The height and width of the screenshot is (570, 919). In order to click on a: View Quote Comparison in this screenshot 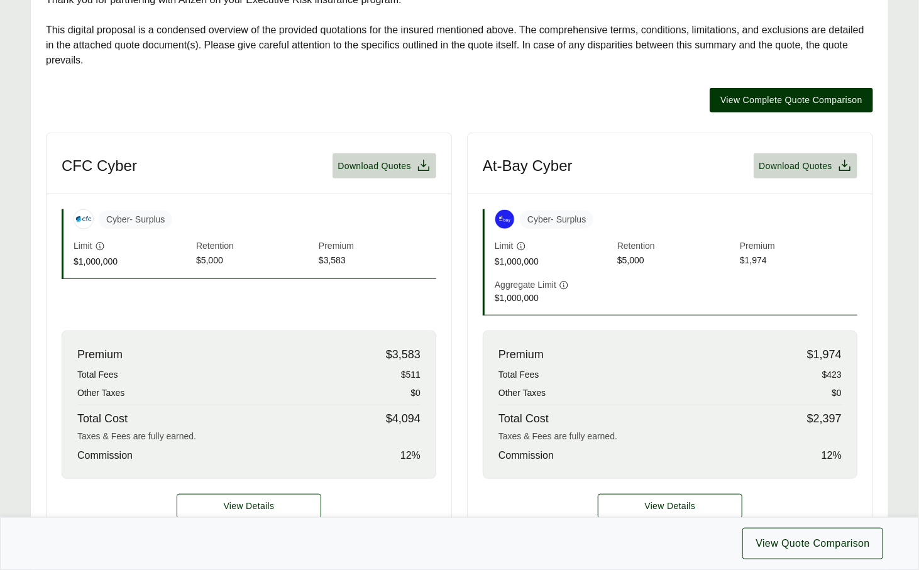, I will do `click(813, 544)`.